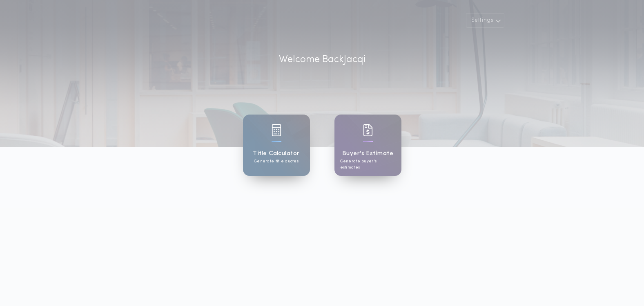  Describe the element at coordinates (276, 145) in the screenshot. I see `a: card iconTitle CalculatorGenerate title quotes` at that location.